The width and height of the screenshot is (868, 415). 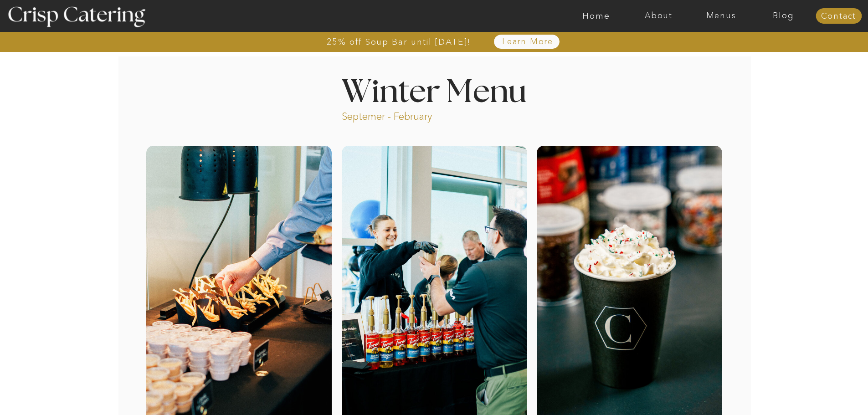 What do you see at coordinates (721, 16) in the screenshot?
I see `nav: Menus` at bounding box center [721, 16].